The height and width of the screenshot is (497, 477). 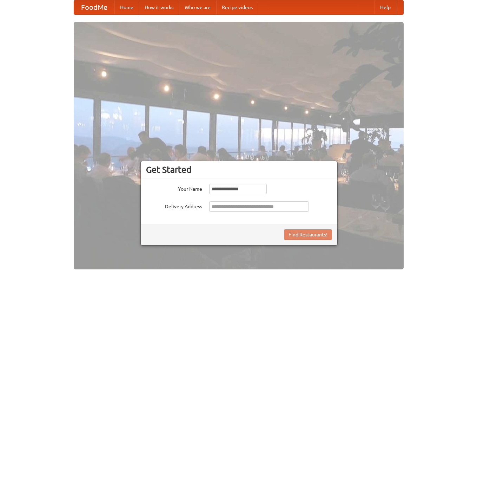 I want to click on label: Your Name, so click(x=174, y=188).